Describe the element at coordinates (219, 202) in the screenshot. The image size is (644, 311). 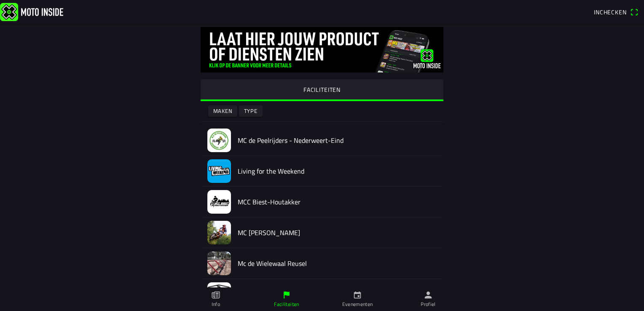
I see `img: blYthksgOceLkNu2ej2JKmd89r2Pk2JqgKxchyE3.jpg` at that location.